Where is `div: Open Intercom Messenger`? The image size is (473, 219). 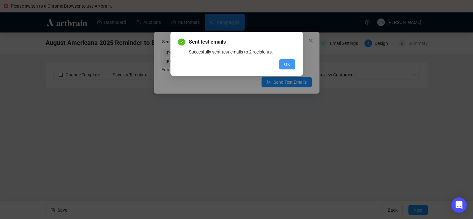 div: Open Intercom Messenger is located at coordinates (459, 205).